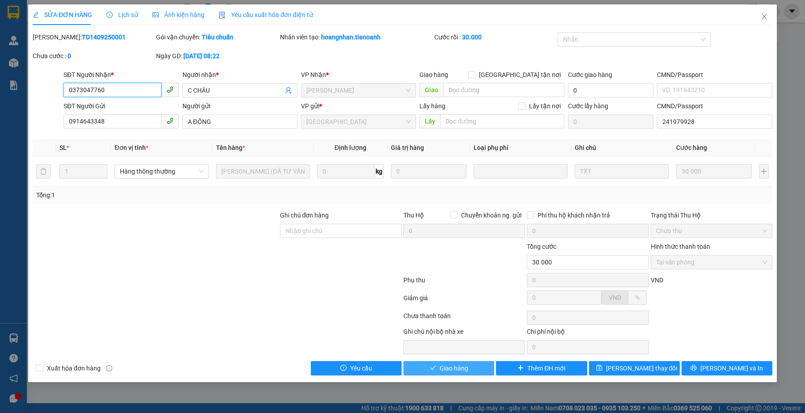 This screenshot has height=413, width=805. Describe the element at coordinates (545, 106) in the screenshot. I see `span: Lấy tận nơi` at that location.